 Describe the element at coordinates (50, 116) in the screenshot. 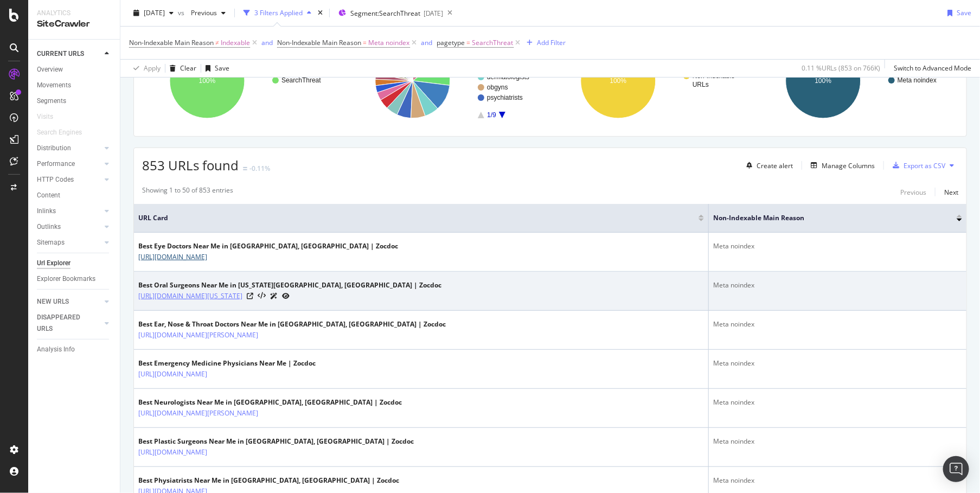

I see `a: Visits` at that location.